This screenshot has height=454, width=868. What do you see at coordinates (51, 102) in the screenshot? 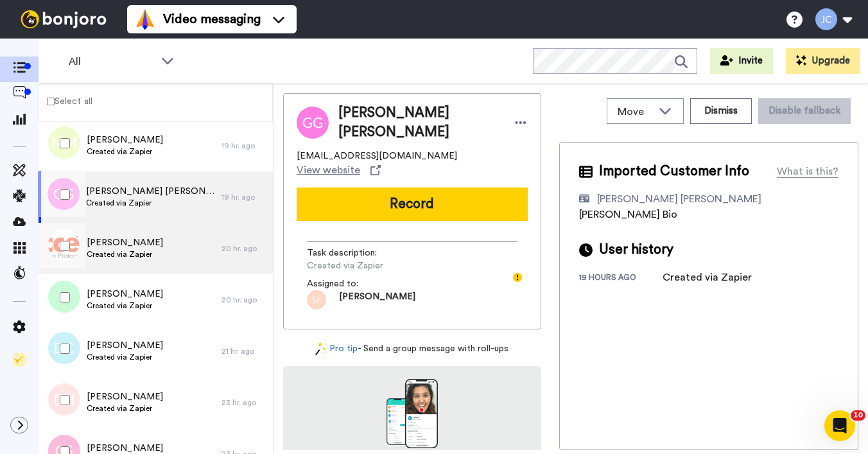
I see `input: Select all` at bounding box center [51, 102].